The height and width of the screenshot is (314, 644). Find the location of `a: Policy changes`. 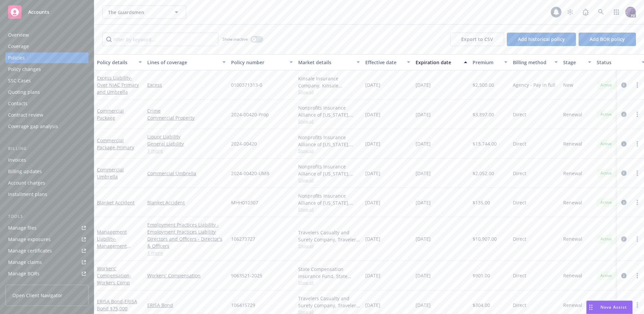

a: Policy changes is located at coordinates (47, 69).